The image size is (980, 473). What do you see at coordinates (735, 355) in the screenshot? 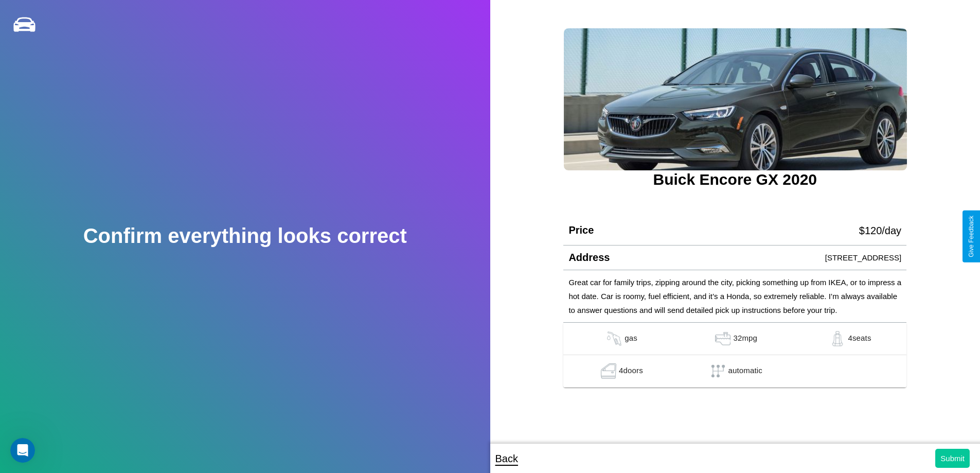
I see `table: simple table` at bounding box center [735, 355].